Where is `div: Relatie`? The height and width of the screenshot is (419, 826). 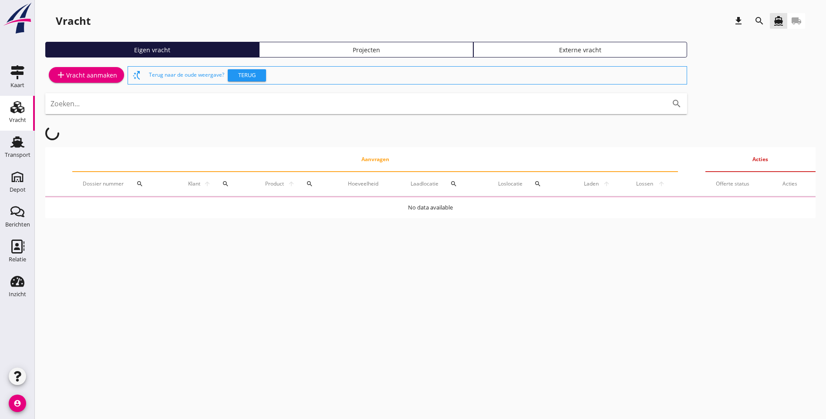 div: Relatie is located at coordinates (17, 259).